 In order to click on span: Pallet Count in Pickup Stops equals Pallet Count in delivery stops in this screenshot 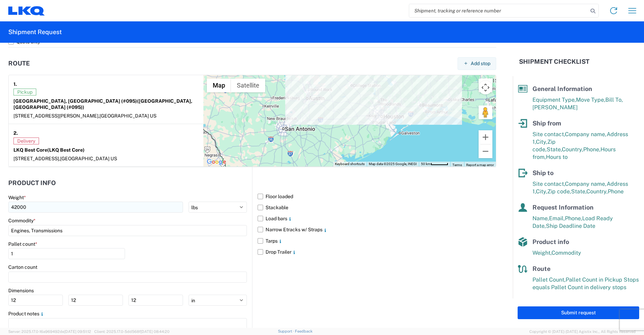, I will do `click(586, 283)`.